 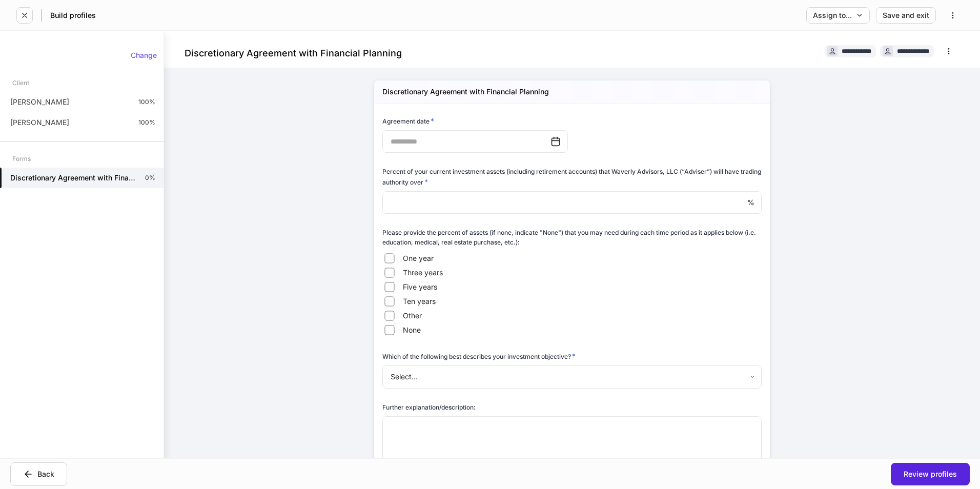 I want to click on h6: Further explanation/description:, so click(x=429, y=407).